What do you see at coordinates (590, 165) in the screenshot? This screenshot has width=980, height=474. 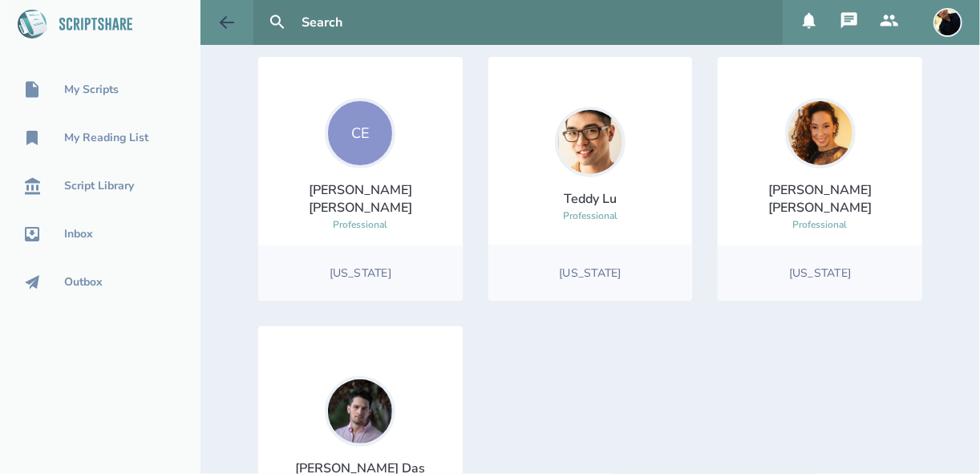 I see `a: Teddy LuProfessional` at bounding box center [590, 165].